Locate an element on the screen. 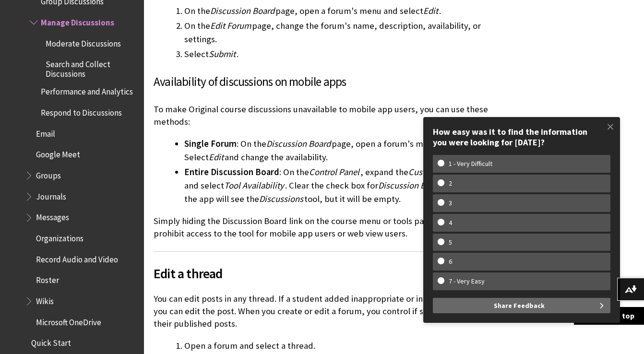  span: Record Audio and Video is located at coordinates (77, 258).